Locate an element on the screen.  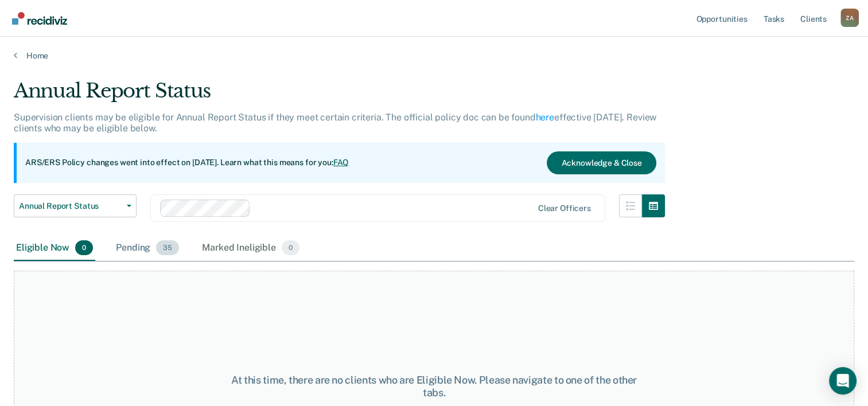
a: here is located at coordinates (545, 117).